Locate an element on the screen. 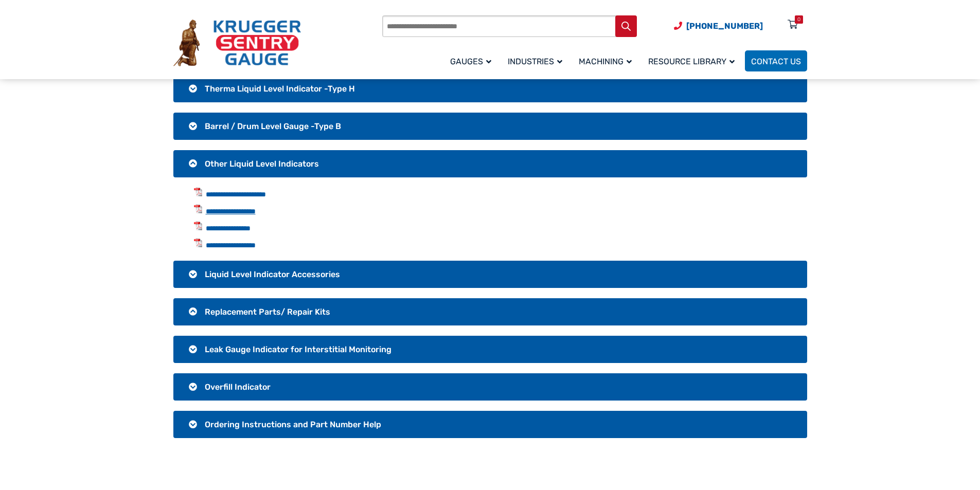  a: Resource Library is located at coordinates (693, 61).